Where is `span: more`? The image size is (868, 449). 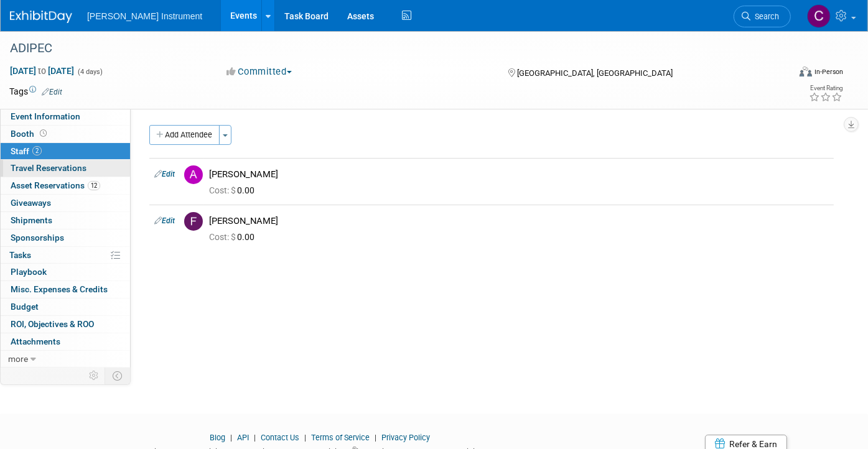
span: more is located at coordinates (18, 359).